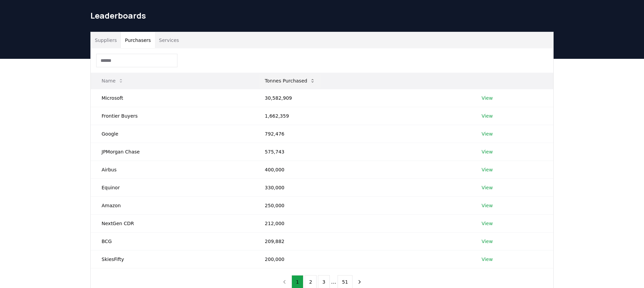 The width and height of the screenshot is (644, 288). What do you see at coordinates (290, 81) in the screenshot?
I see `button: Tonnes Purchased` at bounding box center [290, 81].